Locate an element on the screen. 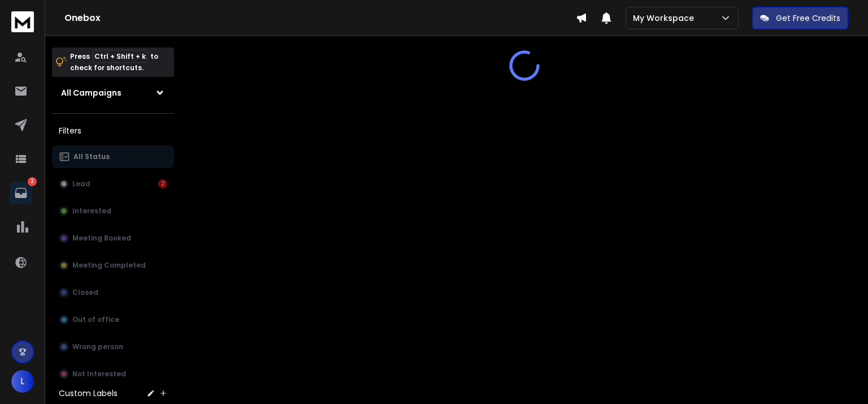  h3: Custom Labels is located at coordinates (88, 393).